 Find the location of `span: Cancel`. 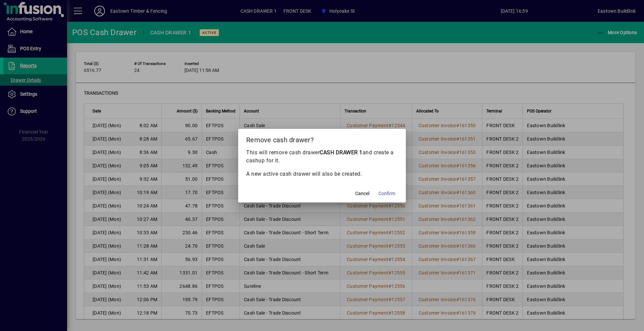

span: Cancel is located at coordinates (362, 194).